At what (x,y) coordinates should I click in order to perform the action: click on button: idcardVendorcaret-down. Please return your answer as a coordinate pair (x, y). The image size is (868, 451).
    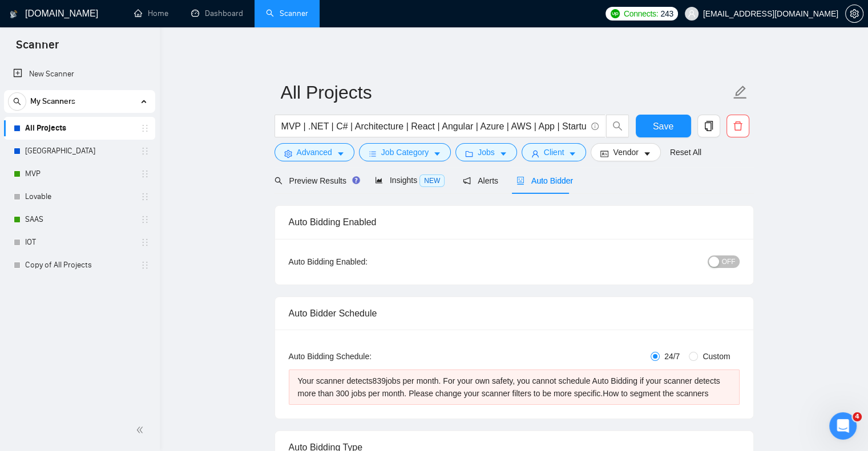
    Looking at the image, I should click on (625, 153).